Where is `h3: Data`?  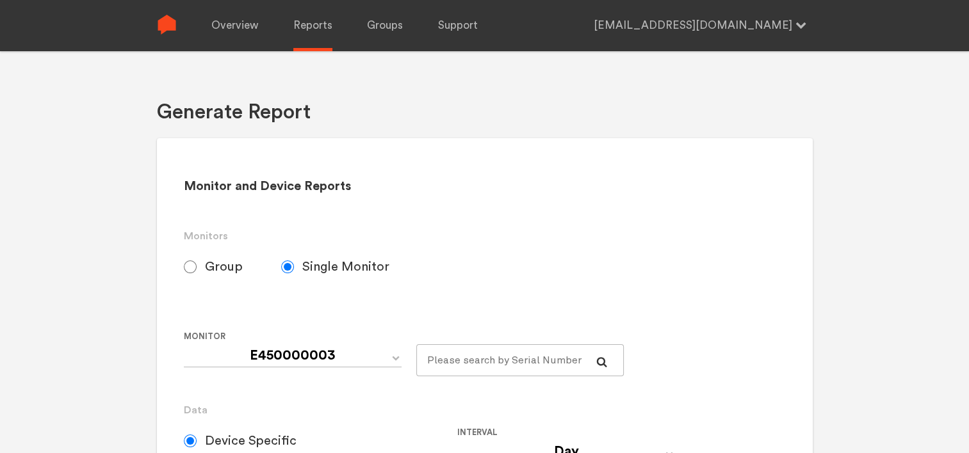 h3: Data is located at coordinates (484, 411).